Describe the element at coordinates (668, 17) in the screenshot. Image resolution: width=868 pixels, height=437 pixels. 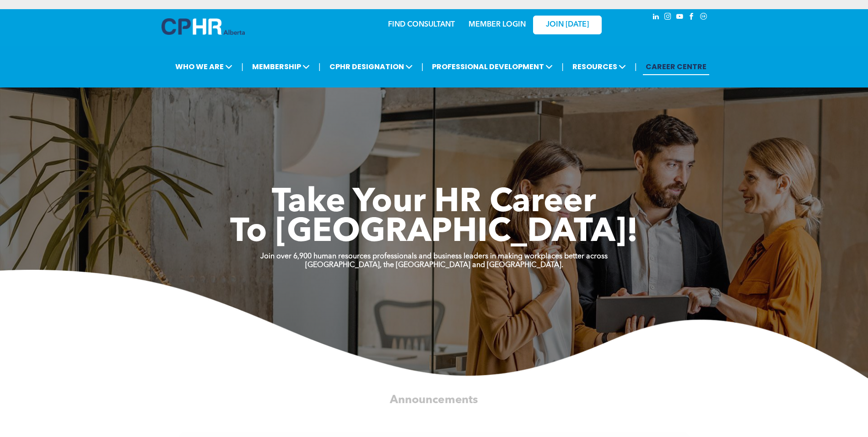
I see `a: instagram` at that location.